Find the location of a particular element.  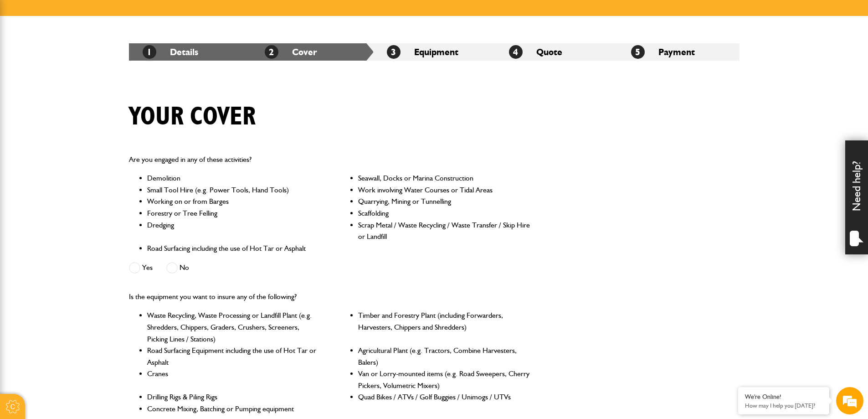

li: Equipment is located at coordinates (435, 52).